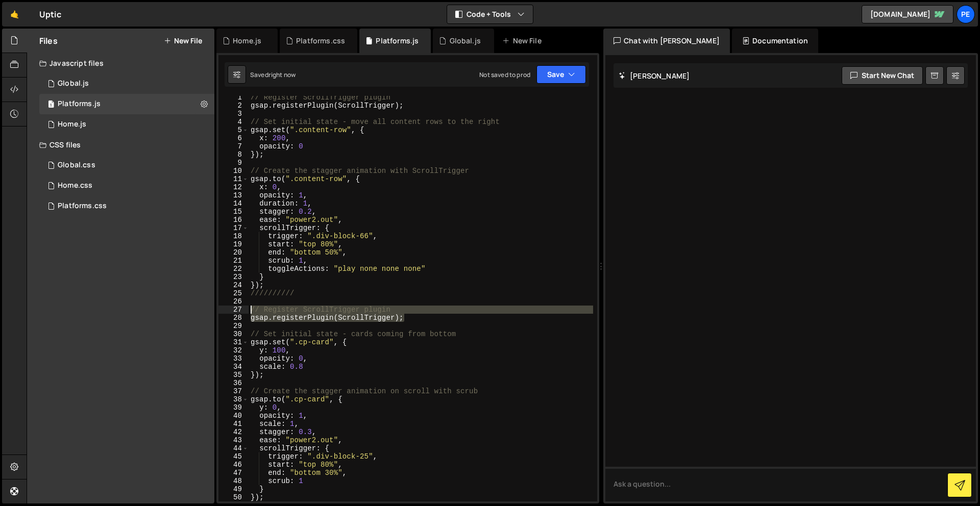 The image size is (980, 506). What do you see at coordinates (233, 252) in the screenshot?
I see `div: 20` at bounding box center [233, 252].